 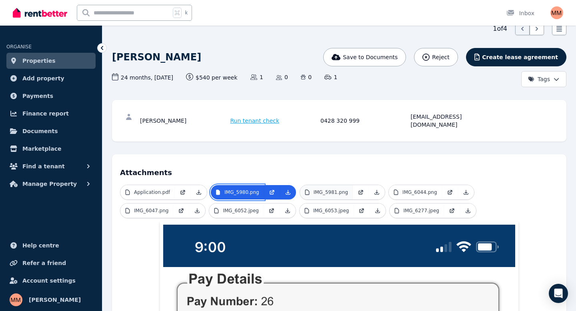 What do you see at coordinates (237, 193) in the screenshot?
I see `a: IMG_5980.png` at bounding box center [237, 193].